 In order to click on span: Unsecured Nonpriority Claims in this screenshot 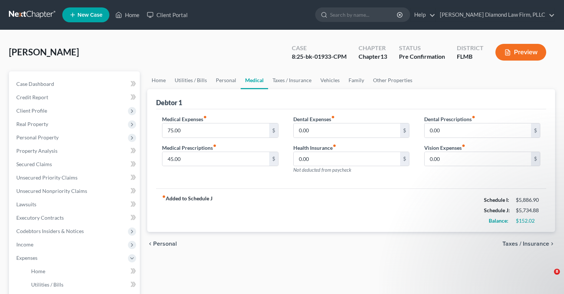, I will do `click(52, 190)`.